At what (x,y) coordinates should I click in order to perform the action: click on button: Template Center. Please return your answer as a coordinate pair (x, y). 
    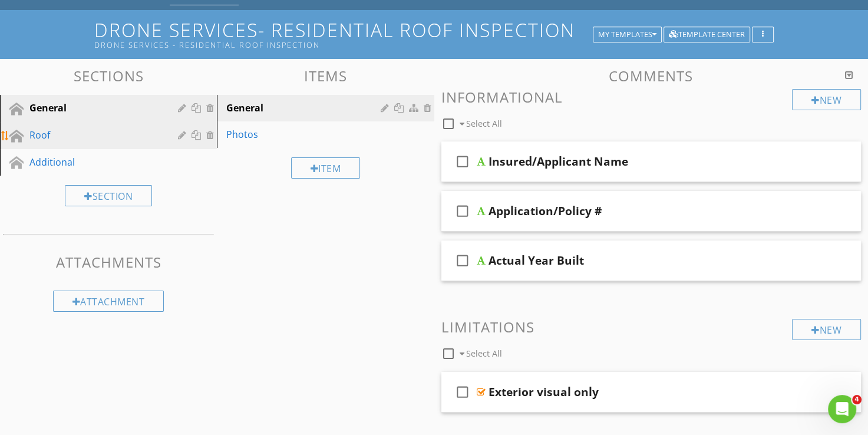
    Looking at the image, I should click on (706, 34).